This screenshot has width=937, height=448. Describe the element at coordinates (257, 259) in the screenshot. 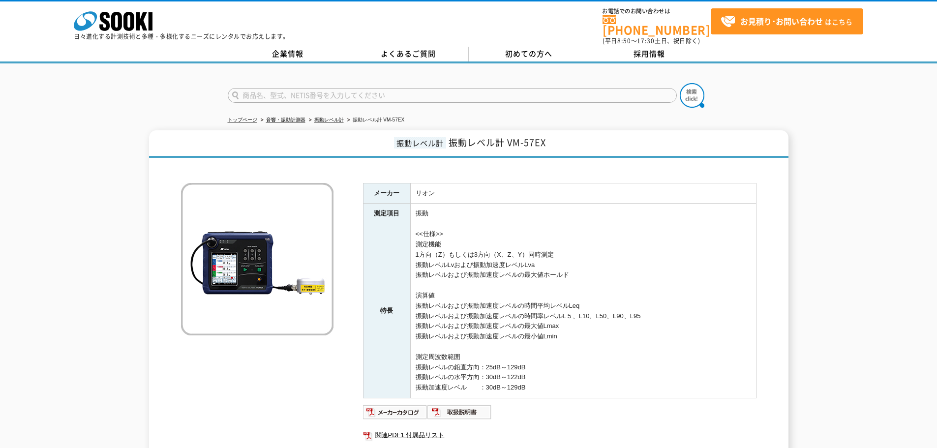

I see `img: 振動レベル計 VM-57EX` at that location.